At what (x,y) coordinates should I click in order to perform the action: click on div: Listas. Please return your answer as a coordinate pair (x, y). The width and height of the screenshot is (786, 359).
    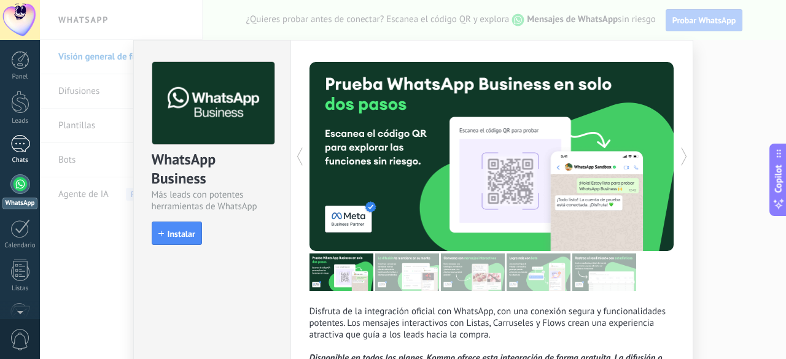
    Looking at the image, I should click on (20, 288).